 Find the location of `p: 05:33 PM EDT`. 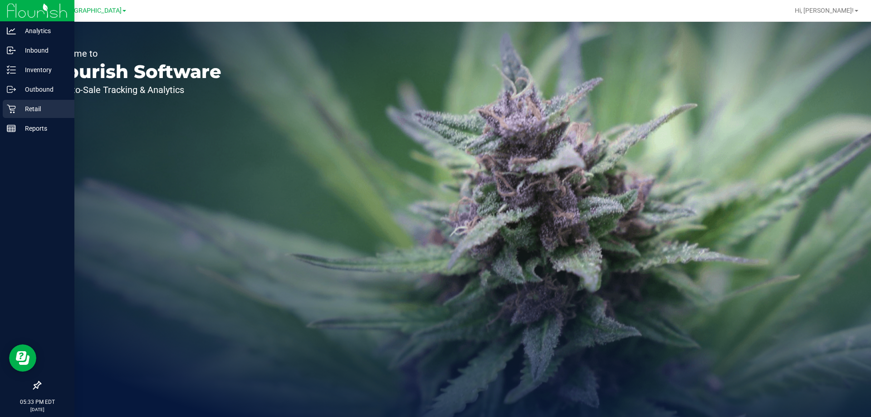

p: 05:33 PM EDT is located at coordinates (37, 402).